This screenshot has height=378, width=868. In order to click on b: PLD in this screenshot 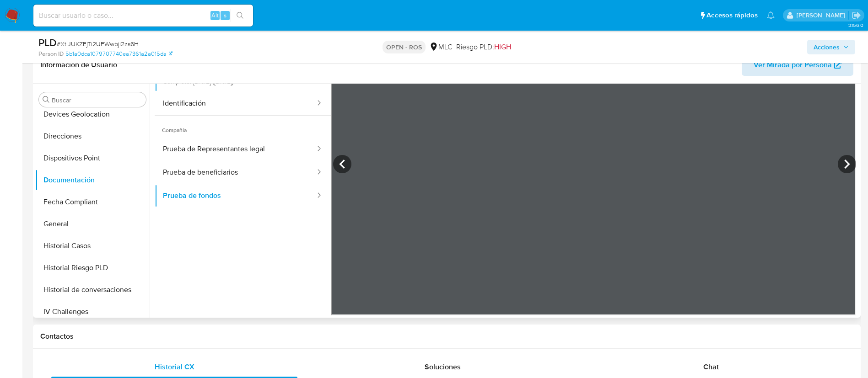, I will do `click(47, 43)`.